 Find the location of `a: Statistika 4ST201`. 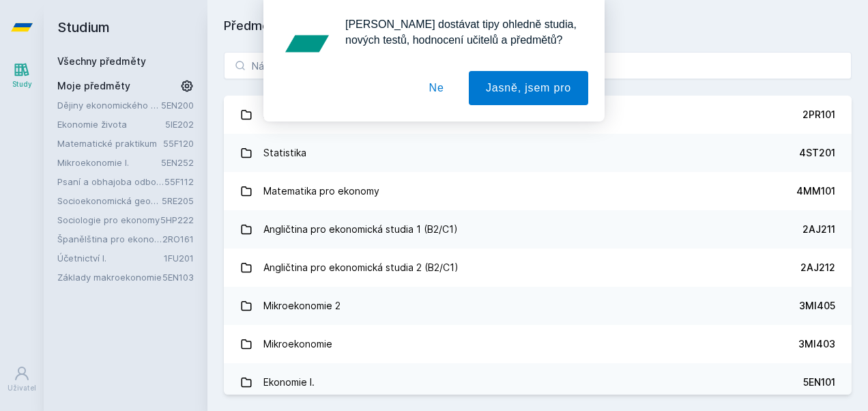

a: Statistika 4ST201 is located at coordinates (538, 153).